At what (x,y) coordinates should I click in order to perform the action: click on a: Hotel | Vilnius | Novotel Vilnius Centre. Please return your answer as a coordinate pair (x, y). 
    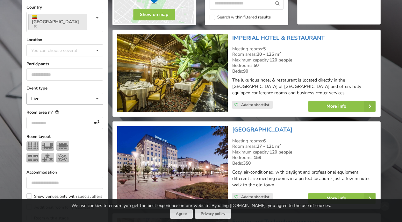
    Looking at the image, I should click on (172, 165).